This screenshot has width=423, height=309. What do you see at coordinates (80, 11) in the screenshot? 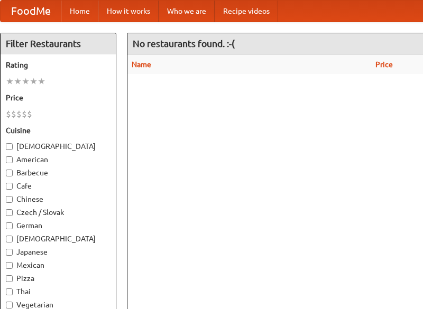
I see `a: Home` at bounding box center [80, 11].